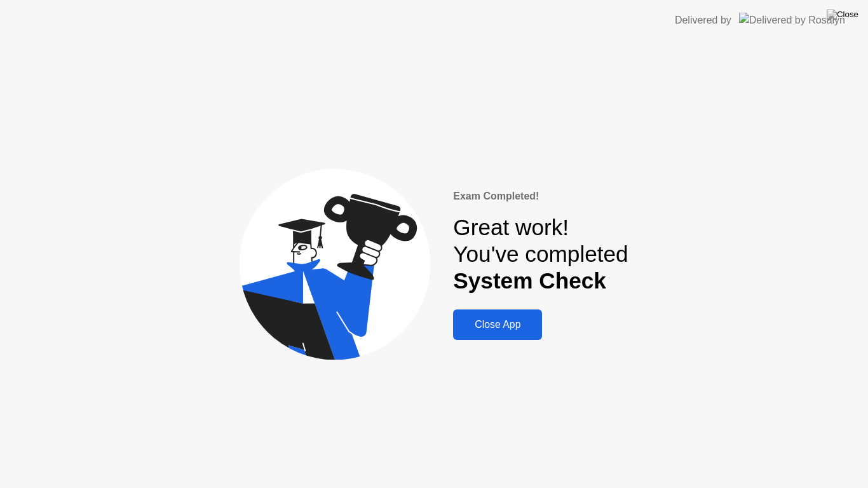 The width and height of the screenshot is (868, 488). What do you see at coordinates (792, 20) in the screenshot?
I see `img: Delivered by Rosalyn` at bounding box center [792, 20].